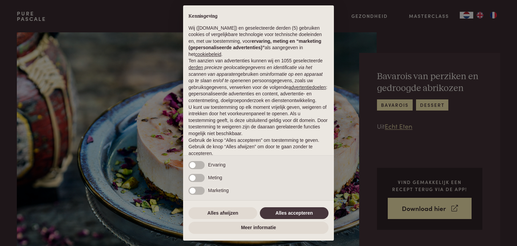  I want to click on button: Alles afwijzen, so click(223, 213).